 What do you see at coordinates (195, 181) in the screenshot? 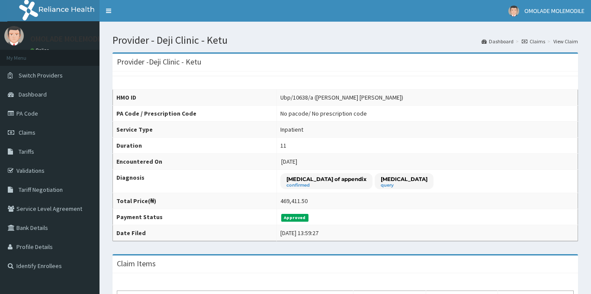
I see `th: Diagnosis` at bounding box center [195, 181].